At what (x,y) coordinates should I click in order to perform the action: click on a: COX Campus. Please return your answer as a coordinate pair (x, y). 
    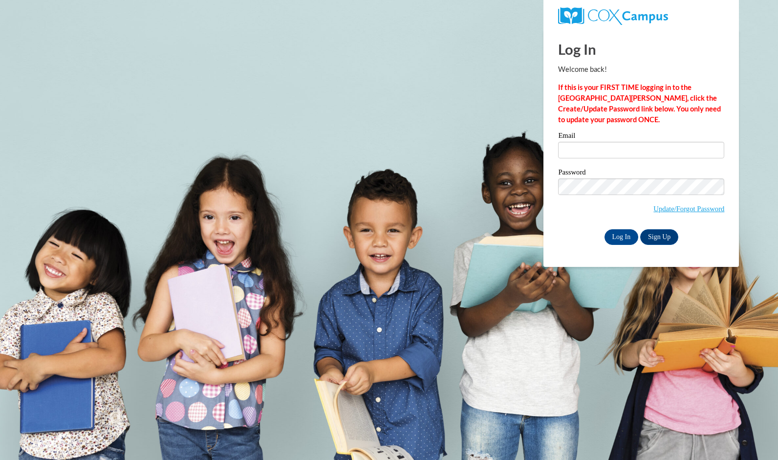
    Looking at the image, I should click on (641, 16).